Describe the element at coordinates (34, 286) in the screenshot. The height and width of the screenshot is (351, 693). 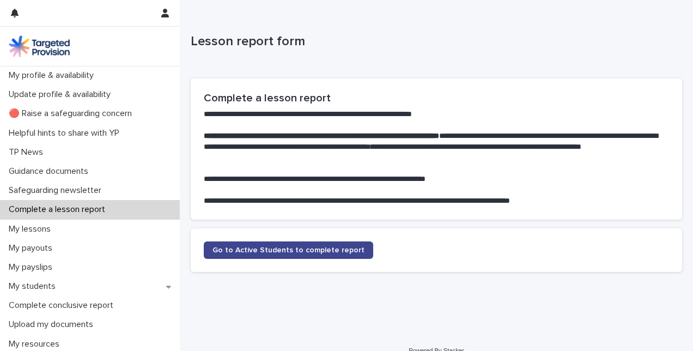
I see `p: My students` at that location.